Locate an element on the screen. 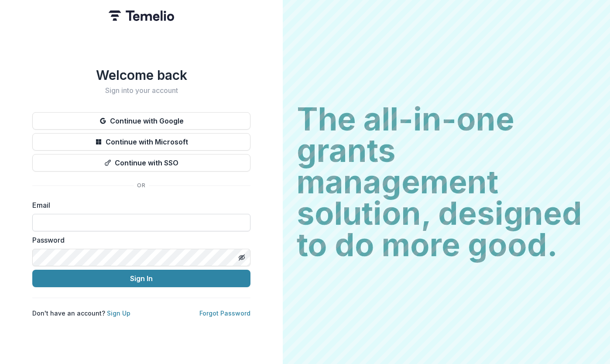  img: Temelio is located at coordinates (141, 16).